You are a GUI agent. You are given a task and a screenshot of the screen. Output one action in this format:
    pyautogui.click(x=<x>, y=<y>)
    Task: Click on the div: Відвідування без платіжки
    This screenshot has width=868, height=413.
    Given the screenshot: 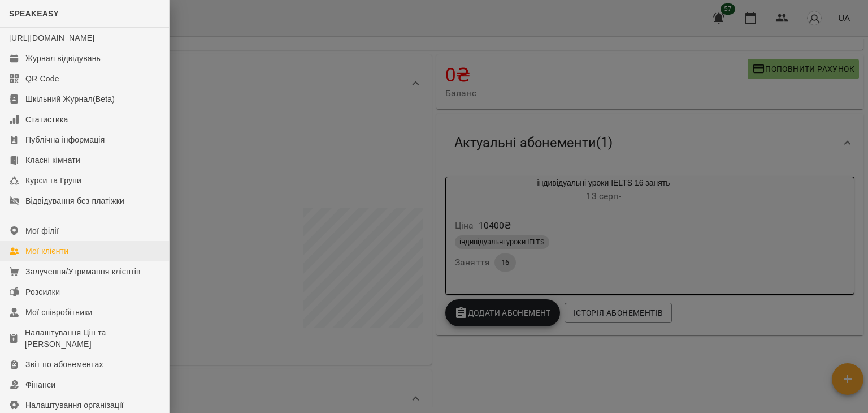 What is the action you would take?
    pyautogui.click(x=74, y=201)
    